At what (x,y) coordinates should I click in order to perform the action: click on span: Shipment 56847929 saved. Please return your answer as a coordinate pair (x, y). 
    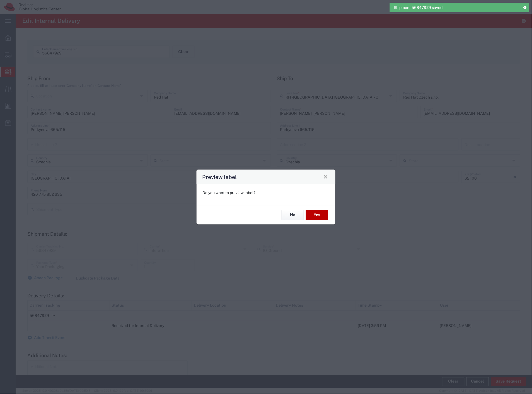
    Looking at the image, I should click on (418, 7).